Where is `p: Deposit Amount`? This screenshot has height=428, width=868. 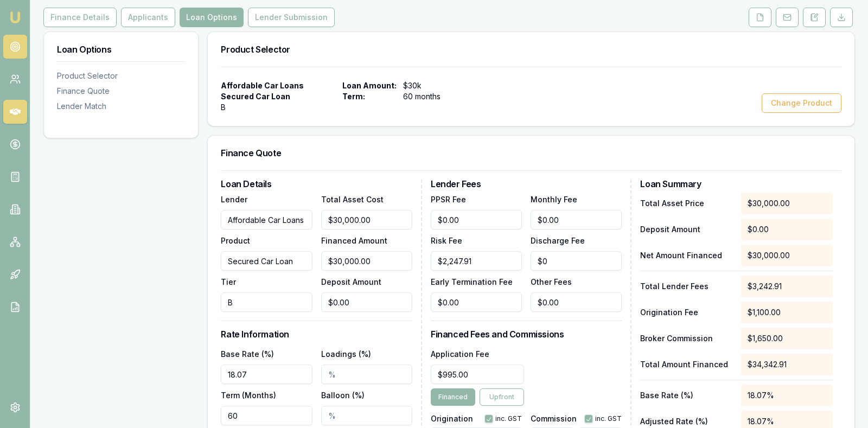 p: Deposit Amount is located at coordinates (686, 230).